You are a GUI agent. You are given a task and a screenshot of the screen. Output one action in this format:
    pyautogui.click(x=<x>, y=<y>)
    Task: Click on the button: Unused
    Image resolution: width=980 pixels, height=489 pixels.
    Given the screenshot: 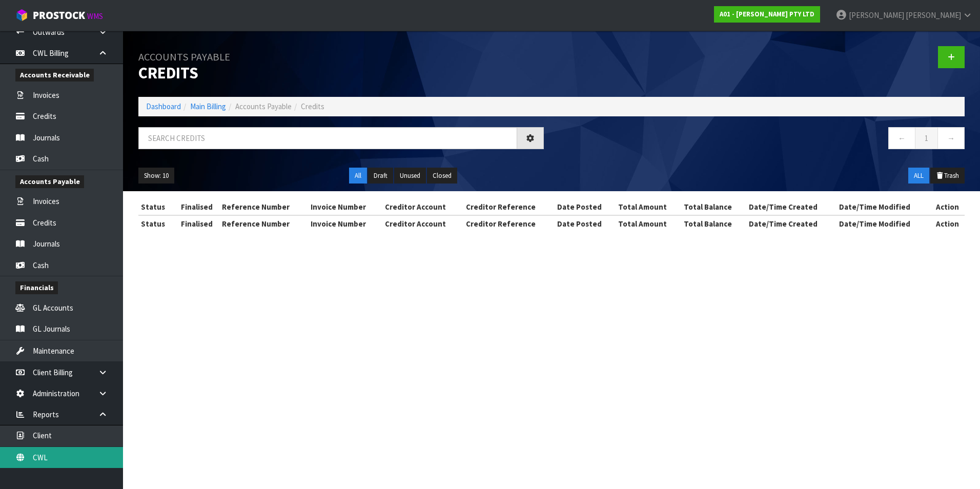 What is the action you would take?
    pyautogui.click(x=411, y=176)
    